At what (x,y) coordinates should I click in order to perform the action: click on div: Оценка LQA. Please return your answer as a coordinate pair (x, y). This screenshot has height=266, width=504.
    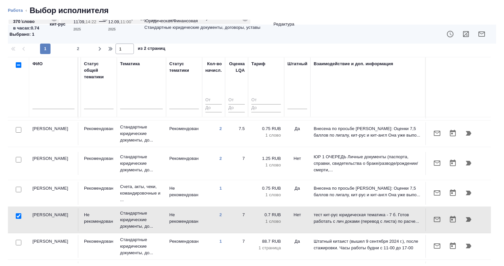
    Looking at the image, I should click on (236, 67).